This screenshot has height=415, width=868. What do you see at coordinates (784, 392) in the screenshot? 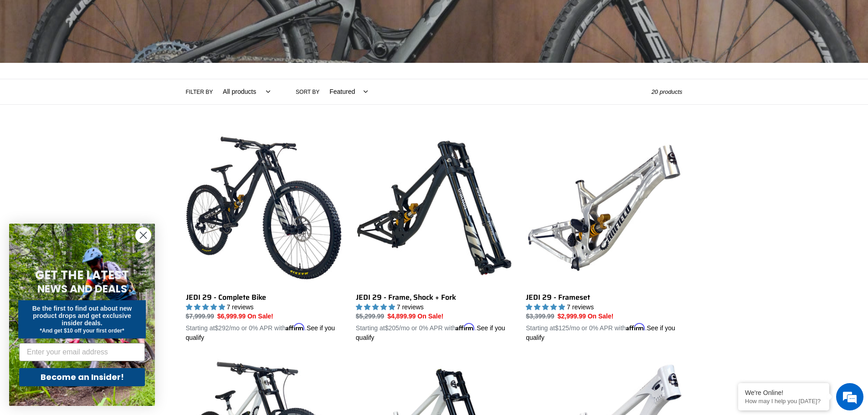
I see `div: We're Online!` at bounding box center [784, 392].